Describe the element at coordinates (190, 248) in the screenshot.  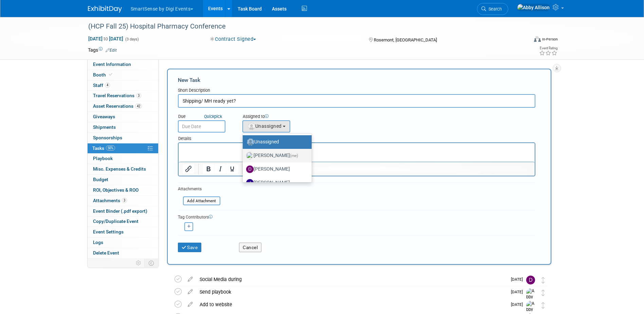
I see `button: Save` at that location.